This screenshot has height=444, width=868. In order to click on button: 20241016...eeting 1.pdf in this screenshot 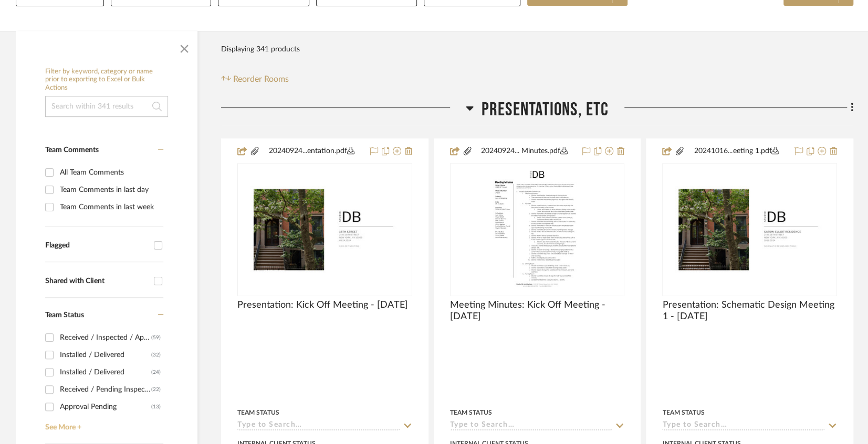, I will do `click(736, 152)`.